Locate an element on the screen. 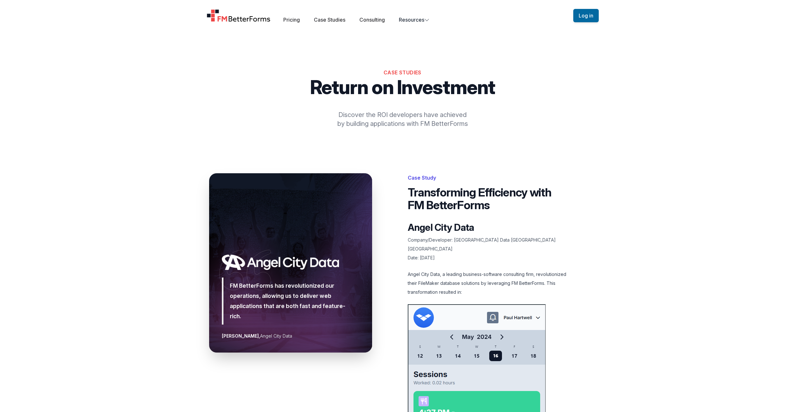 This screenshot has width=805, height=412. p: Angel City Data, a leading business-software consulting firm, revolutionized their FileMaker data... is located at coordinates (489, 284).